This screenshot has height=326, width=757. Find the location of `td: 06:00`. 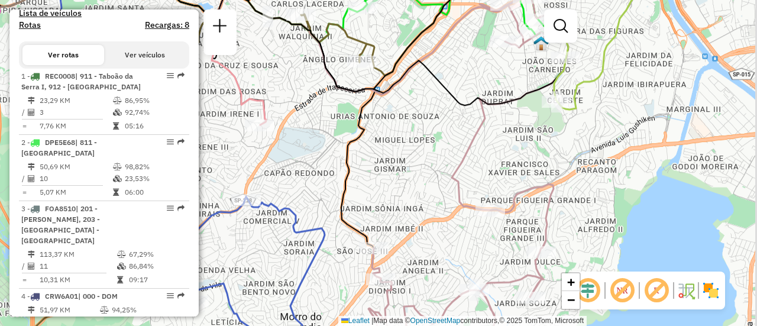

td: 06:00 is located at coordinates (154, 192).